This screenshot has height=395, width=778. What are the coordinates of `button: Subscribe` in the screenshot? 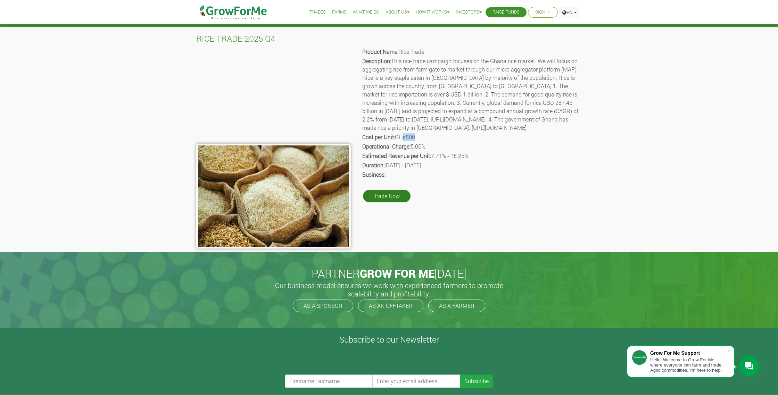 It's located at (476, 381).